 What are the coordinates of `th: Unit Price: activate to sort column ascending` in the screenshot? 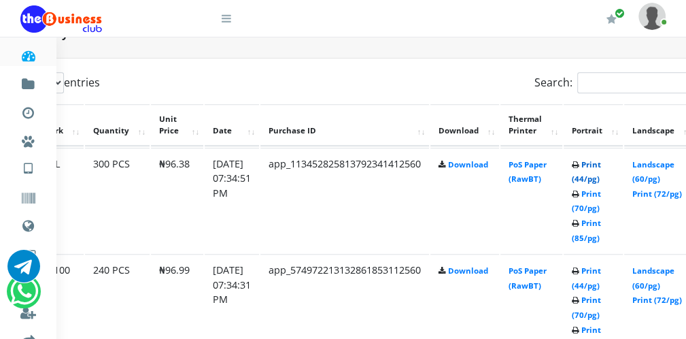 It's located at (177, 125).